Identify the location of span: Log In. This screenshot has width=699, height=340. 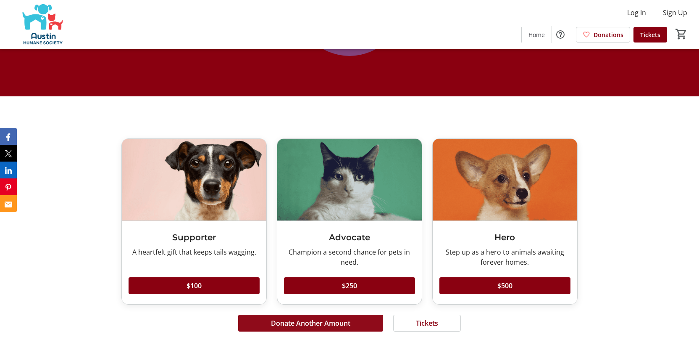
(637, 13).